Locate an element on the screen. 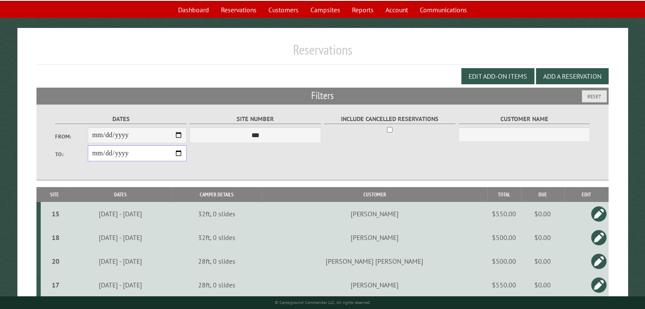 The width and height of the screenshot is (645, 309). div: 15 is located at coordinates (56, 214).